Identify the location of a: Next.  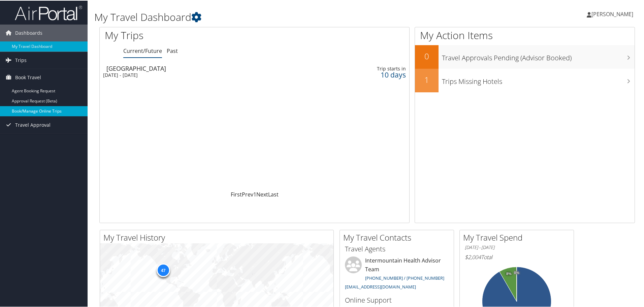
(262, 194).